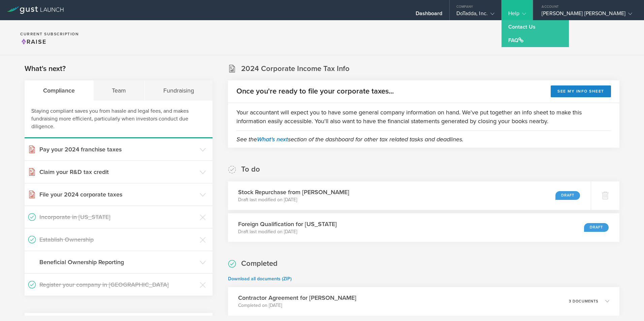 The height and width of the screenshot is (321, 644). I want to click on div: Dashboard, so click(429, 15).